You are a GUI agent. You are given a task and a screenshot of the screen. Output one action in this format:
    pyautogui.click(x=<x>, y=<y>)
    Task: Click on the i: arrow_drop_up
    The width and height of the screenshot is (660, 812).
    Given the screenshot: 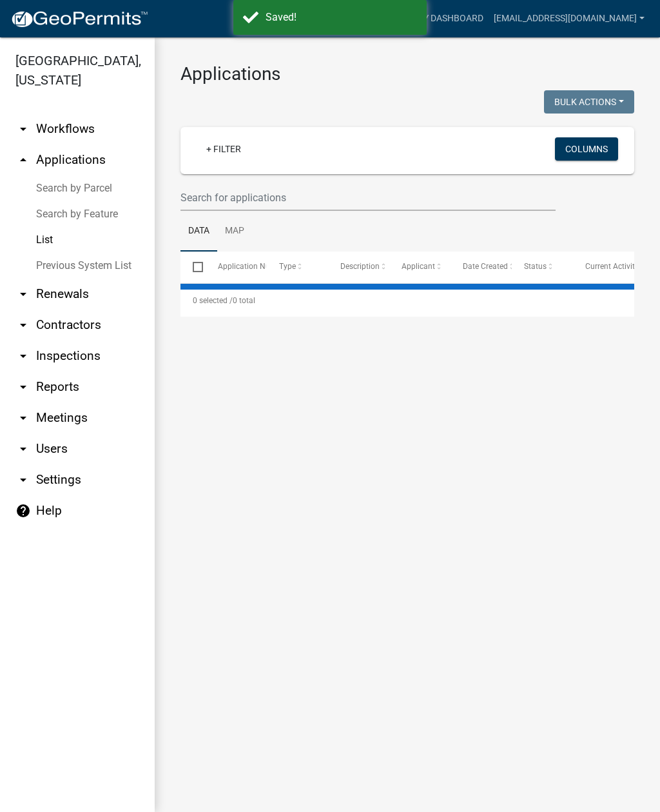 What is the action you would take?
    pyautogui.click(x=23, y=160)
    